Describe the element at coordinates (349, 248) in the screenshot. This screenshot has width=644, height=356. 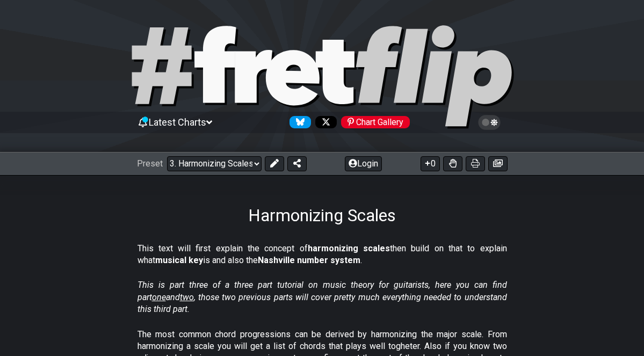
I see `strong: harmonizing scales` at that location.